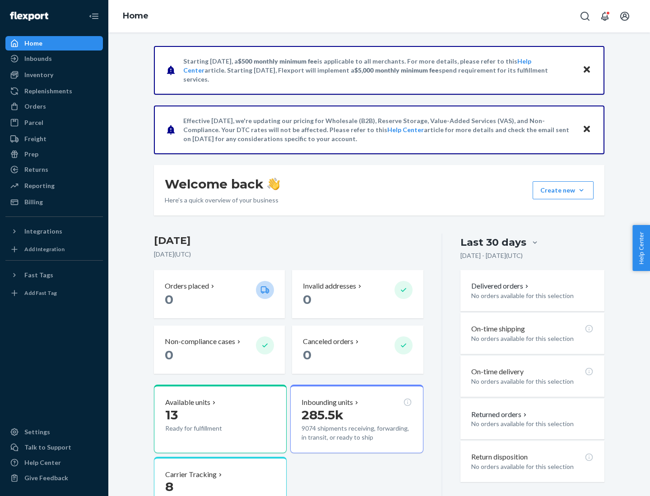  I want to click on span: 285.5k, so click(322, 415).